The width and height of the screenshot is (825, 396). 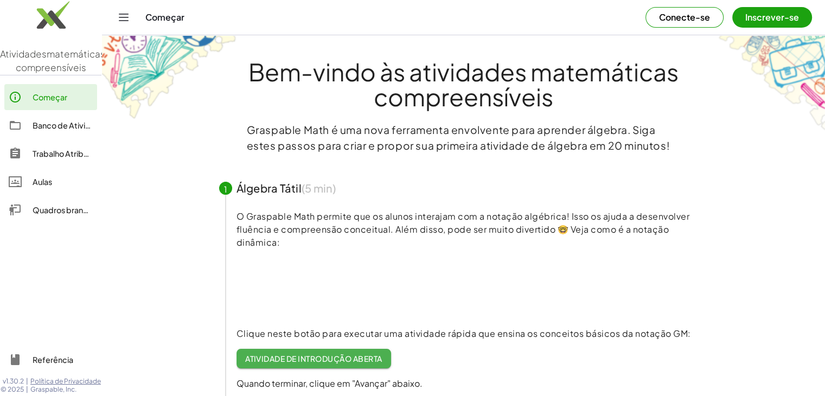 I want to click on a: Começar, so click(x=50, y=97).